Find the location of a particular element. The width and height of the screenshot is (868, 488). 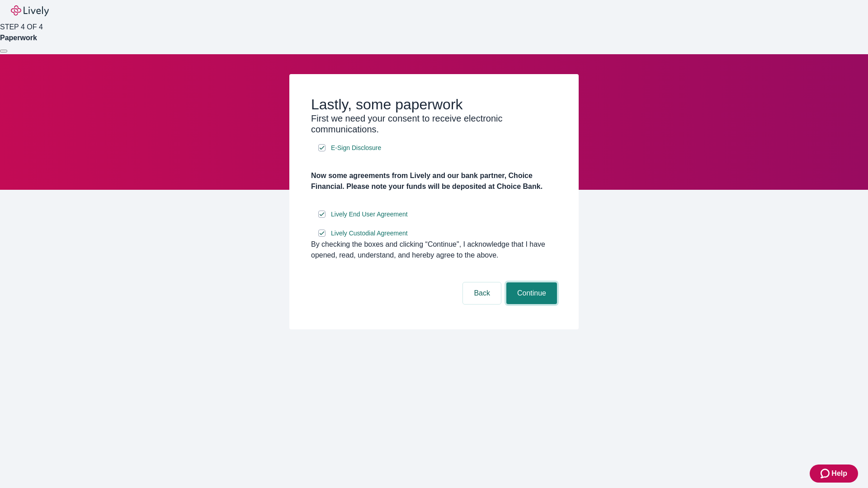

div: By checking the boxes and clicking “Continue", I acknowledge that I have opened, read, understand... is located at coordinates (434, 250).